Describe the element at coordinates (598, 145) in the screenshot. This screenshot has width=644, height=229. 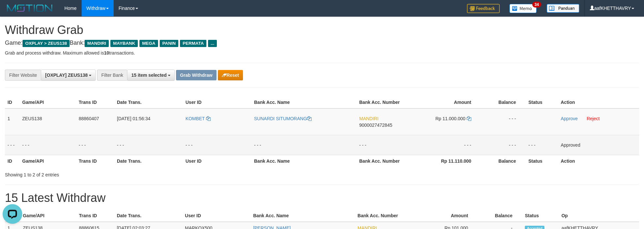
I see `td: Approved` at that location.